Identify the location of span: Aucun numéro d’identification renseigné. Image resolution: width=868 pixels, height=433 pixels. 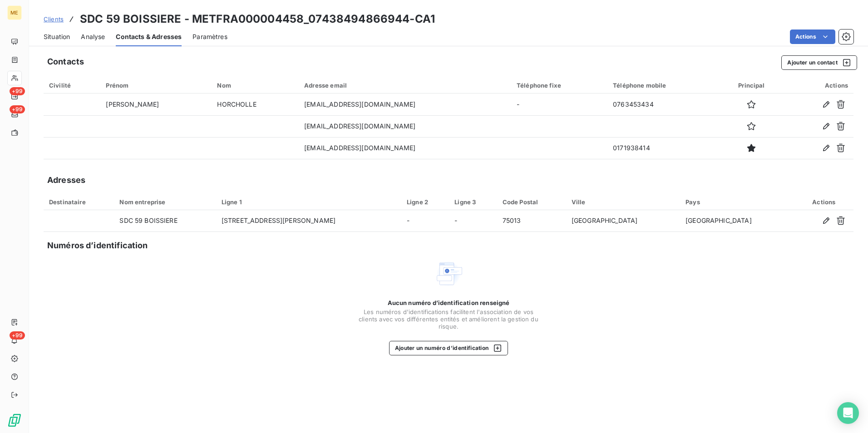
(449, 303).